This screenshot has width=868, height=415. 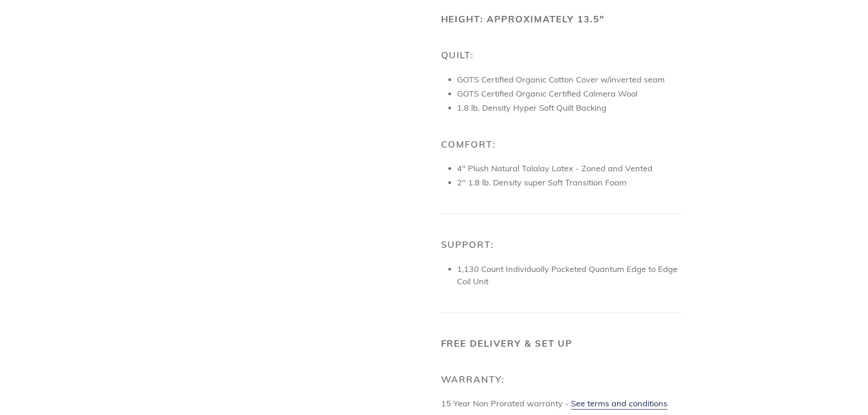 I want to click on a: See terms and conditions, so click(x=619, y=404).